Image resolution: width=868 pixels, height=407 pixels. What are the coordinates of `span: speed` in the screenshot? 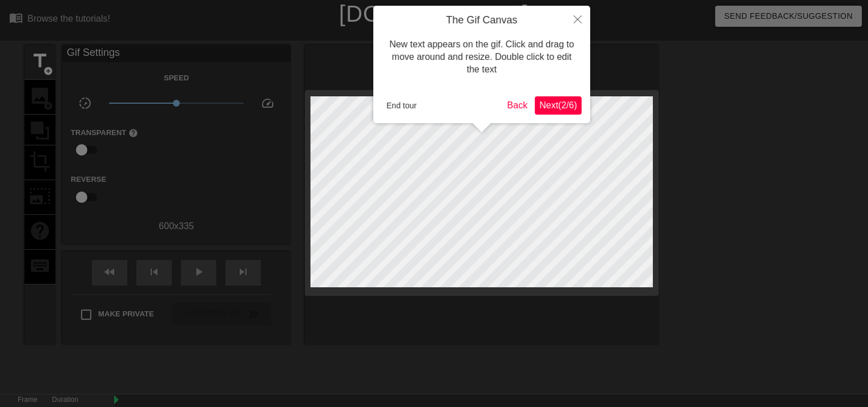 It's located at (268, 103).